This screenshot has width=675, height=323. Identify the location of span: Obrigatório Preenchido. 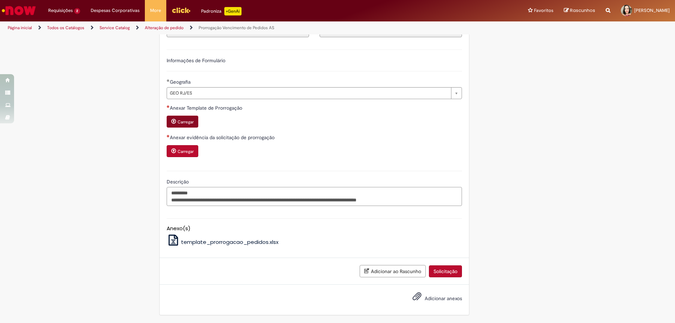
(168, 80).